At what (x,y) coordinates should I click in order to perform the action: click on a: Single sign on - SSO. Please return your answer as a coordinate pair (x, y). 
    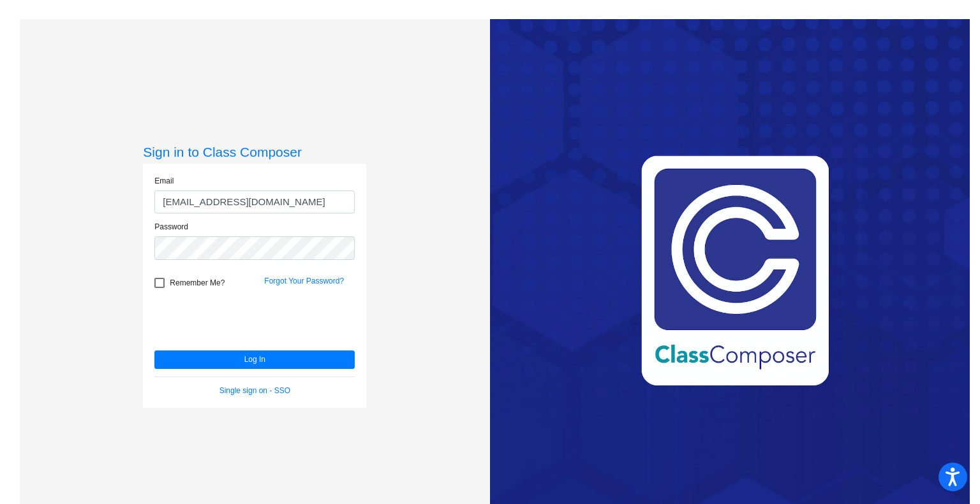
    Looking at the image, I should click on (255, 391).